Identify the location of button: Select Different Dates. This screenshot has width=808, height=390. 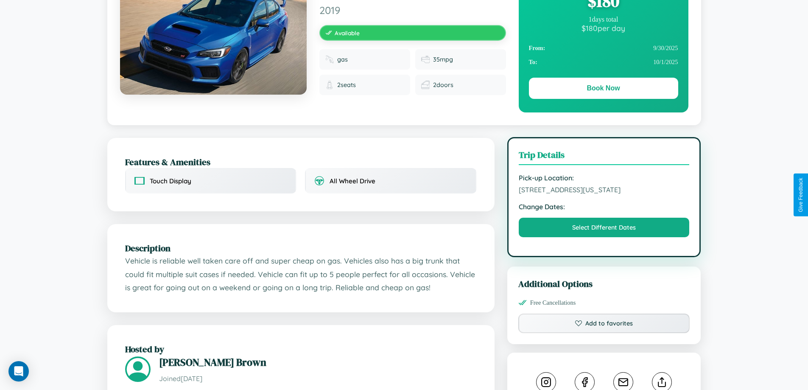
(604, 227).